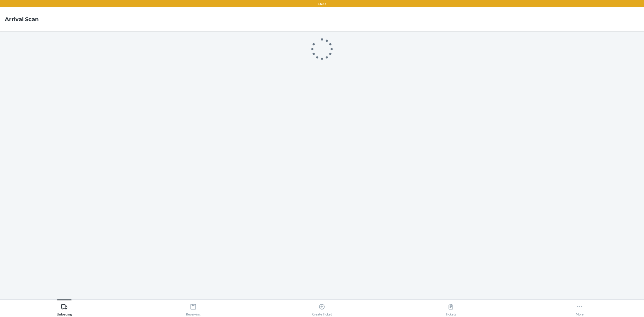 The image size is (644, 317). What do you see at coordinates (322, 4) in the screenshot?
I see `p: LAX1` at bounding box center [322, 4].